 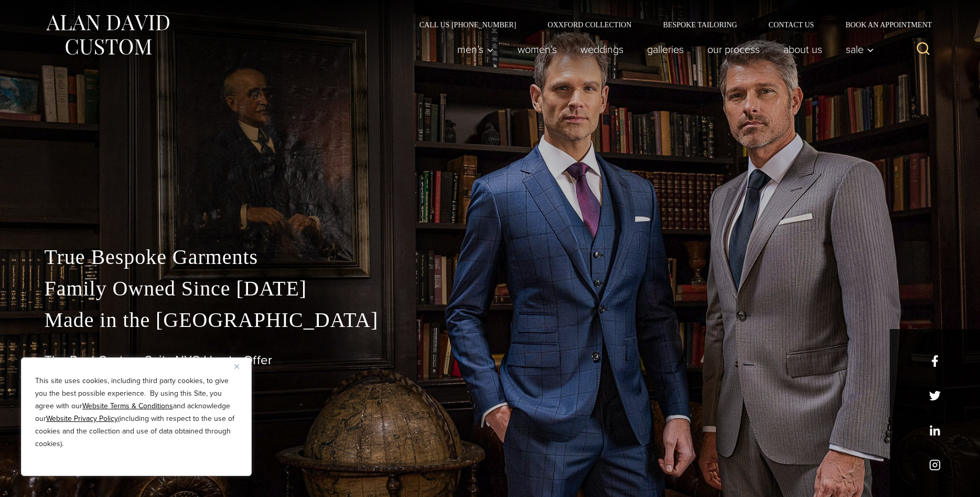 I want to click on button: Close, so click(x=240, y=366).